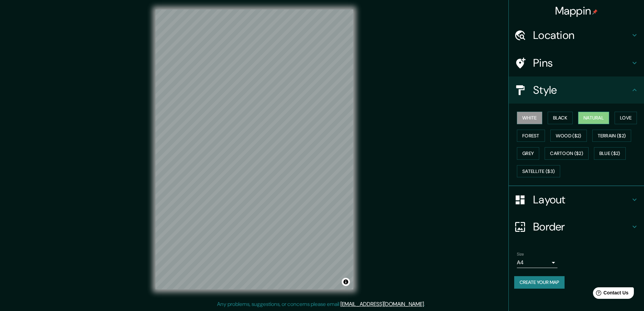  Describe the element at coordinates (538, 171) in the screenshot. I see `button: Satellite ($3)` at that location.